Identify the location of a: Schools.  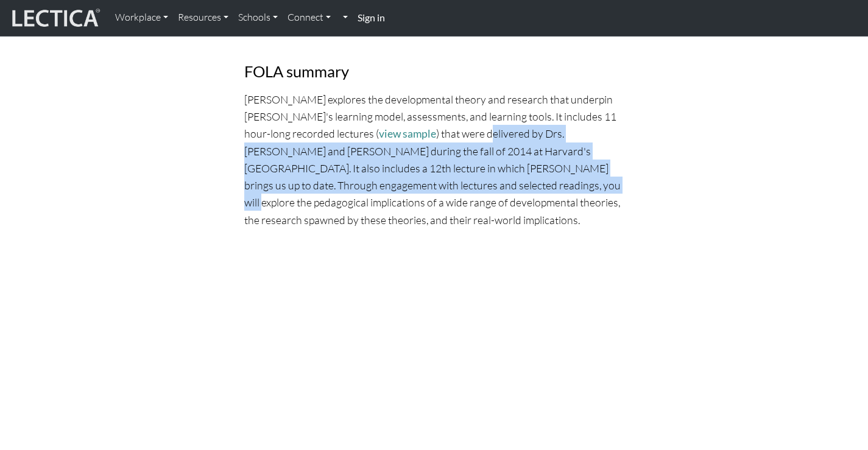
(258, 17).